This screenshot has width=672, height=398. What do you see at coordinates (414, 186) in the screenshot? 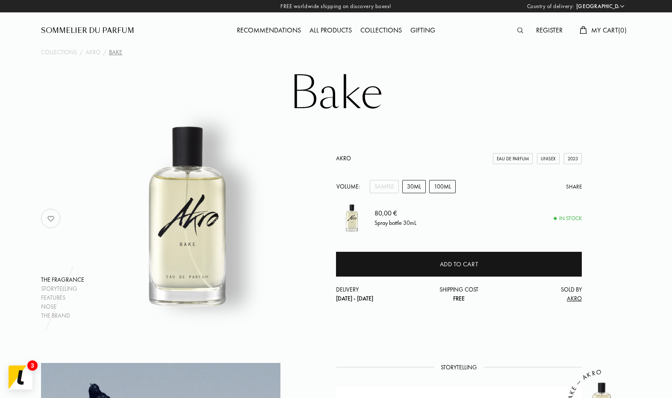
I see `div: 30mL` at bounding box center [414, 186].